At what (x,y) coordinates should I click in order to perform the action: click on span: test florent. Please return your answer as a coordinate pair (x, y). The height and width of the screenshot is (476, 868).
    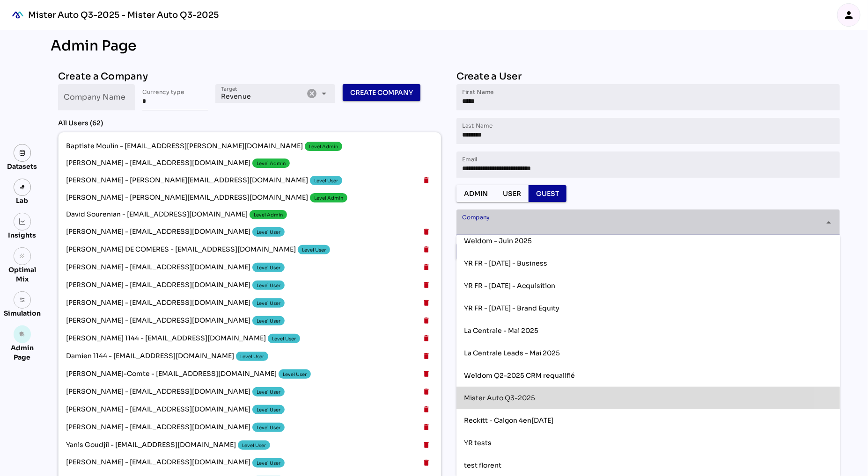
    Looking at the image, I should click on (483, 465).